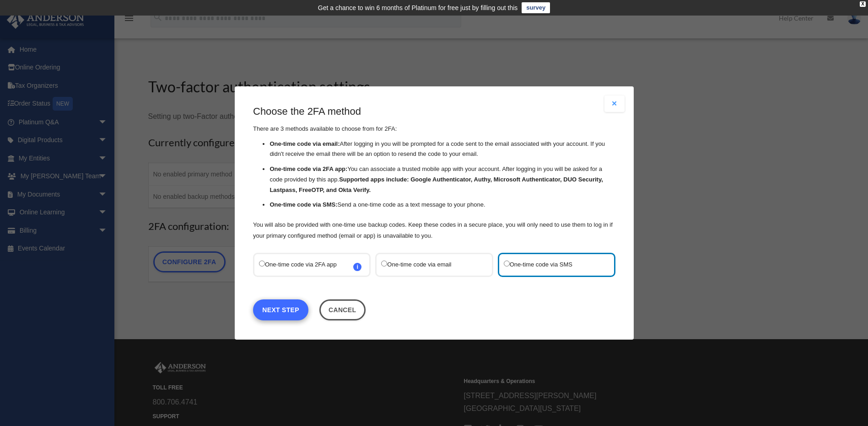 The width and height of the screenshot is (868, 426). I want to click on strong: One-time code via email:, so click(304, 144).